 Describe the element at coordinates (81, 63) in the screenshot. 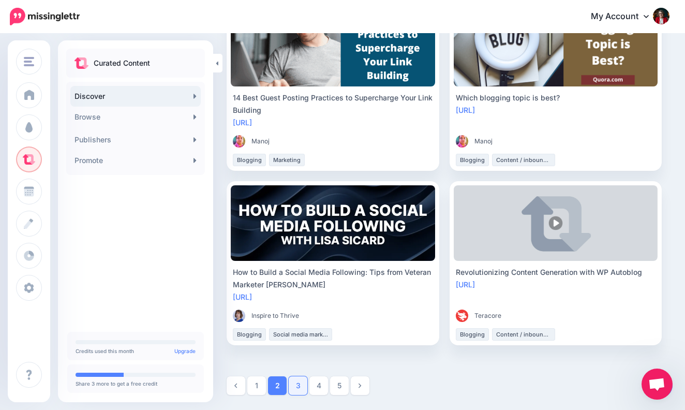

I see `img: curate.png` at that location.